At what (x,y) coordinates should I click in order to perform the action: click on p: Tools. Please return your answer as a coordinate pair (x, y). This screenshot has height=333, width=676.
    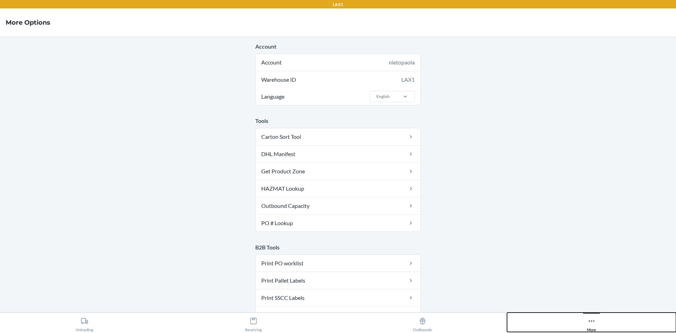
    Looking at the image, I should click on (338, 121).